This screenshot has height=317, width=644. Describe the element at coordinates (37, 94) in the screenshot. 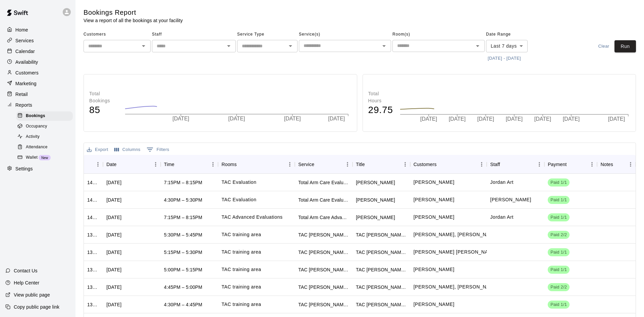

I see `div: Retail` at that location.